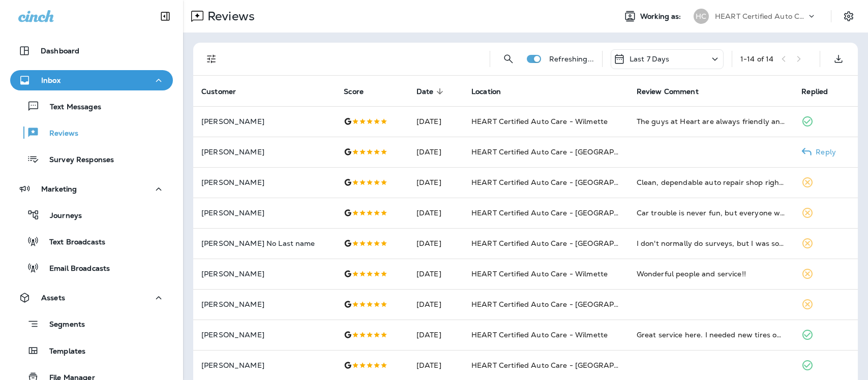 This screenshot has height=380, width=868. Describe the element at coordinates (756, 59) in the screenshot. I see `div: 1 - 14 of 14` at that location.